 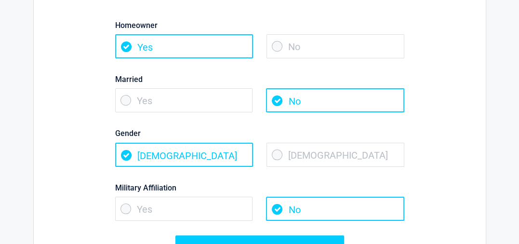 I want to click on label: Homeowner, so click(x=260, y=25).